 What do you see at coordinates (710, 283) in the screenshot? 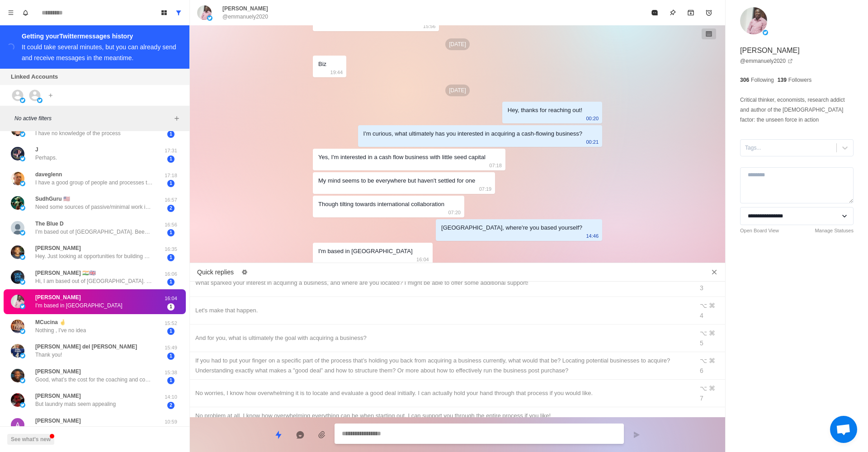
I see `div: ⌥ ⌘ 3` at bounding box center [710, 283].